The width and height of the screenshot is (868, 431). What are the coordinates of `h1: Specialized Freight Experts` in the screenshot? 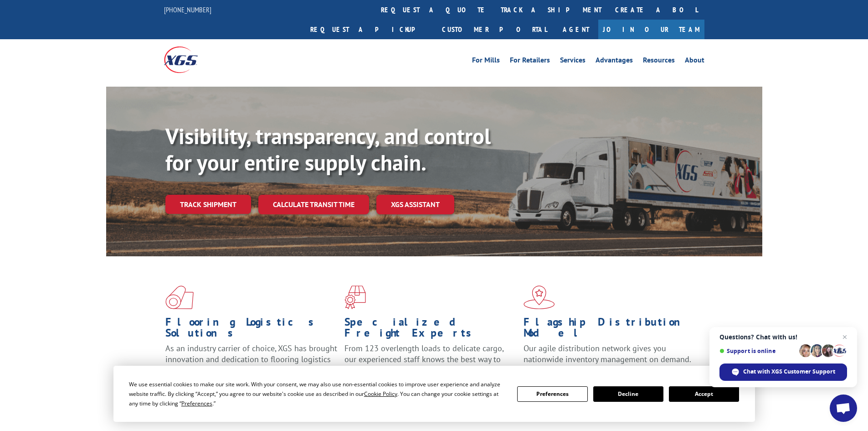 It's located at (431, 330).